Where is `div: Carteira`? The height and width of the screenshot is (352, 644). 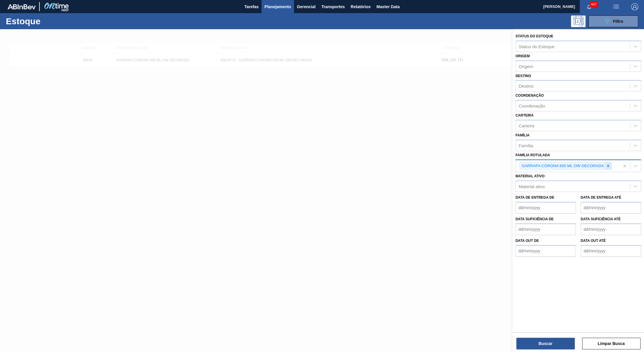
div: Carteira is located at coordinates (526, 125).